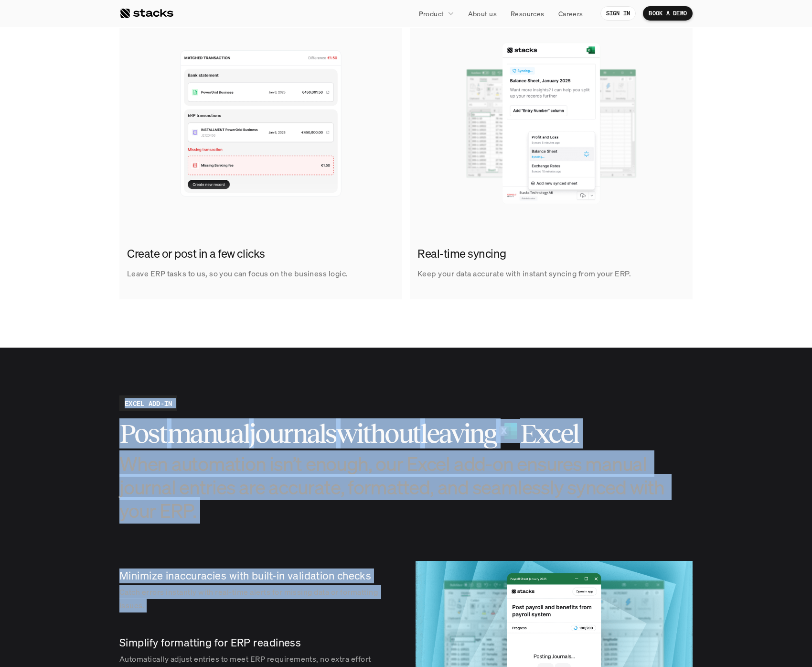 The width and height of the screenshot is (812, 667). I want to click on h2: Create or post in a few clicks, so click(258, 254).